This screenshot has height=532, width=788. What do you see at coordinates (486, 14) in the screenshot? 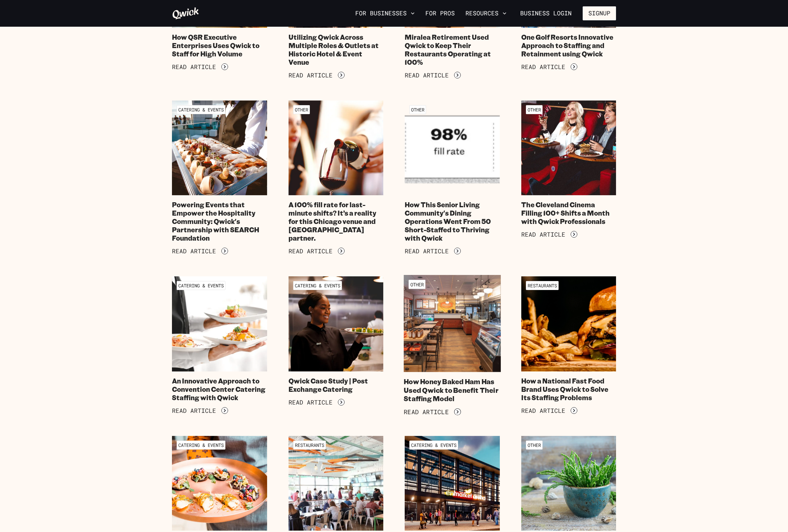
I see `button: Resources` at bounding box center [486, 14].